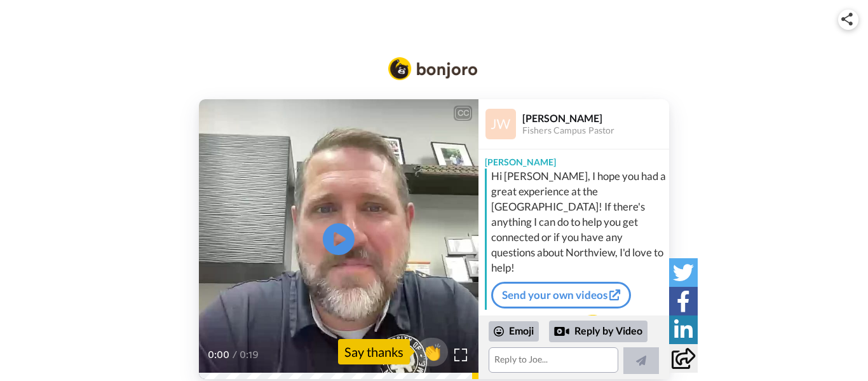 This screenshot has width=868, height=381. What do you see at coordinates (513, 331) in the screenshot?
I see `div: Emoji` at bounding box center [513, 331].